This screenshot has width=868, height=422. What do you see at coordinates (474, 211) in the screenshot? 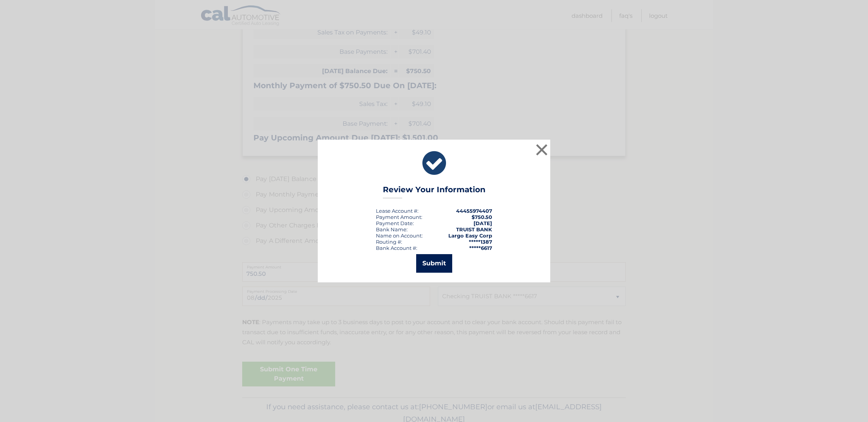
I see `strong: 44455974407` at bounding box center [474, 211].